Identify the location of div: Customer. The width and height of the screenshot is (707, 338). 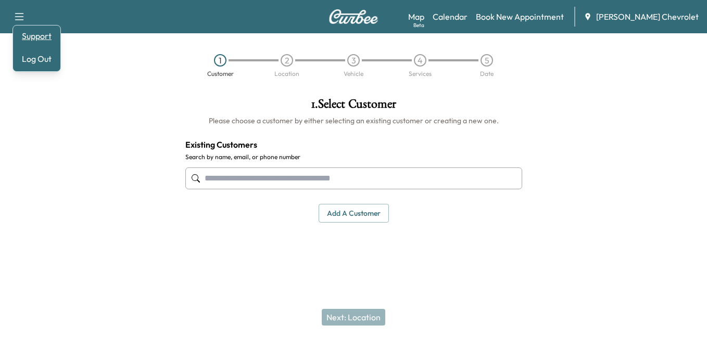
(220, 74).